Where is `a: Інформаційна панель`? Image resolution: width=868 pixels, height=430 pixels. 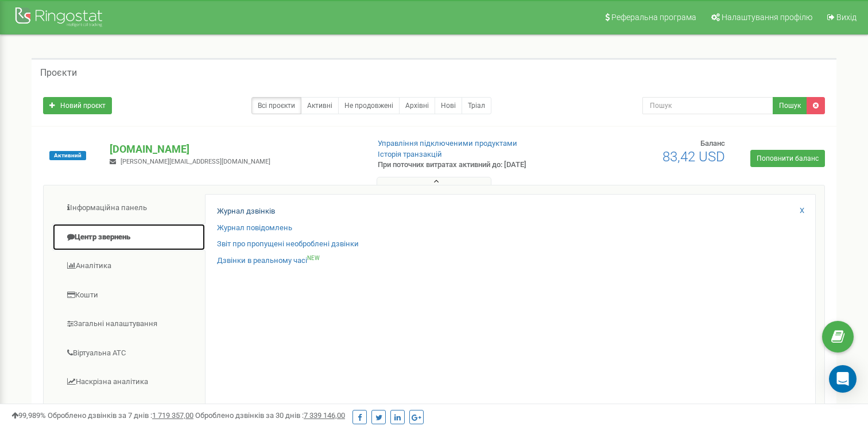
a: Інформаційна панель is located at coordinates (129, 208).